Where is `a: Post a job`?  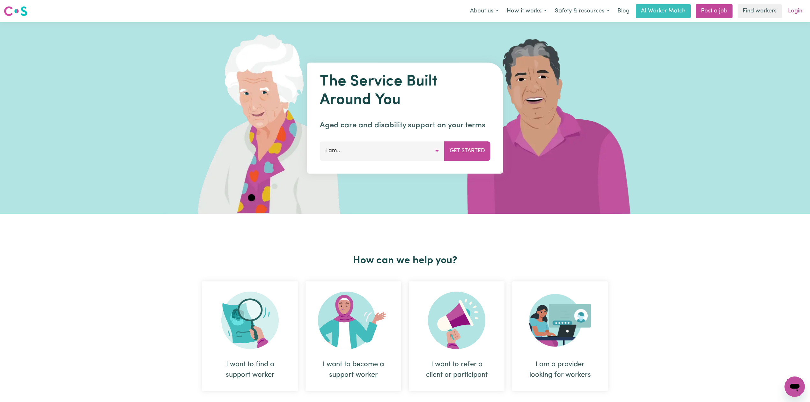
a: Post a job is located at coordinates (714, 11).